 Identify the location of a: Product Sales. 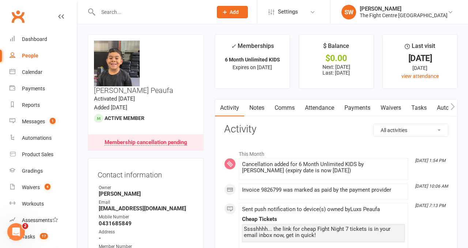
(43, 154).